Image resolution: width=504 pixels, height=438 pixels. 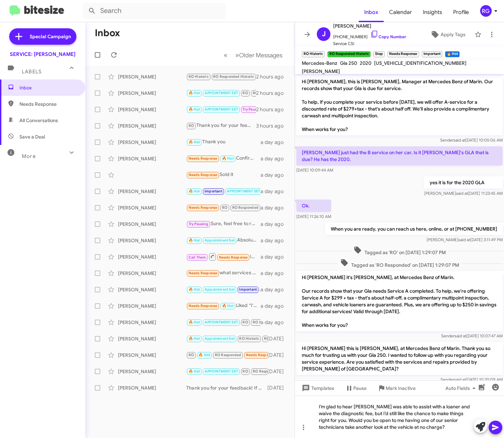 I want to click on nav: Page navigation example, so click(x=253, y=55).